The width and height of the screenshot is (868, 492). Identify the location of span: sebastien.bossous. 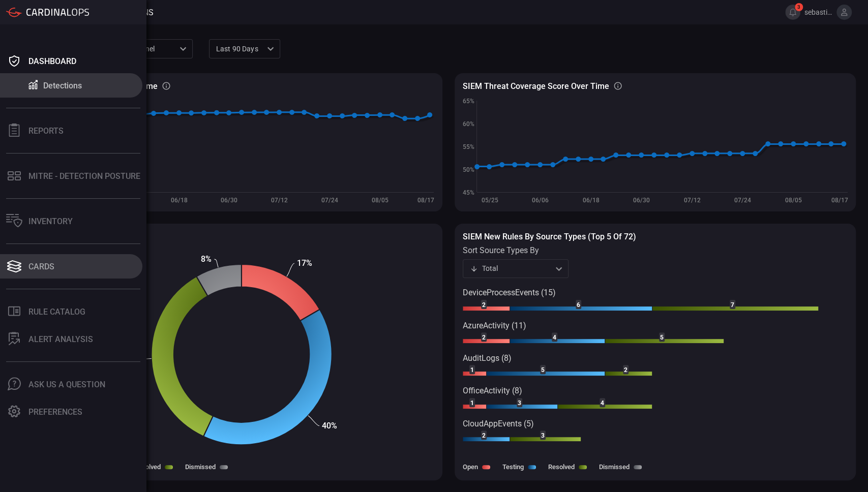
(818, 12).